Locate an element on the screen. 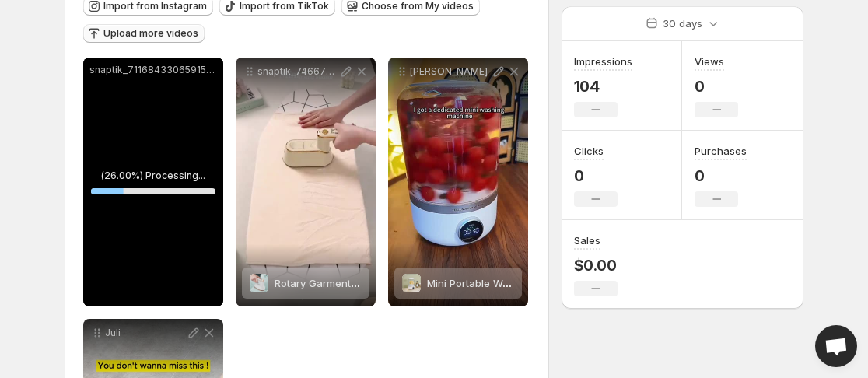 The width and height of the screenshot is (868, 378). a: Open chat is located at coordinates (837, 346).